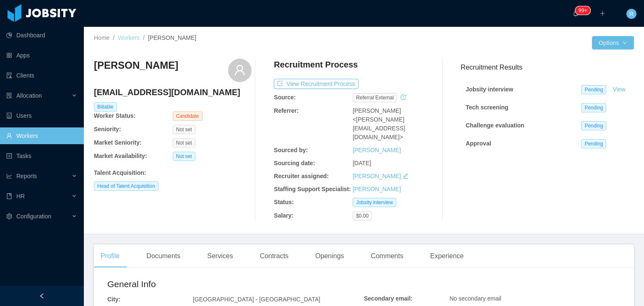 The width and height of the screenshot is (644, 306). Describe the element at coordinates (619, 89) in the screenshot. I see `a: View` at that location.